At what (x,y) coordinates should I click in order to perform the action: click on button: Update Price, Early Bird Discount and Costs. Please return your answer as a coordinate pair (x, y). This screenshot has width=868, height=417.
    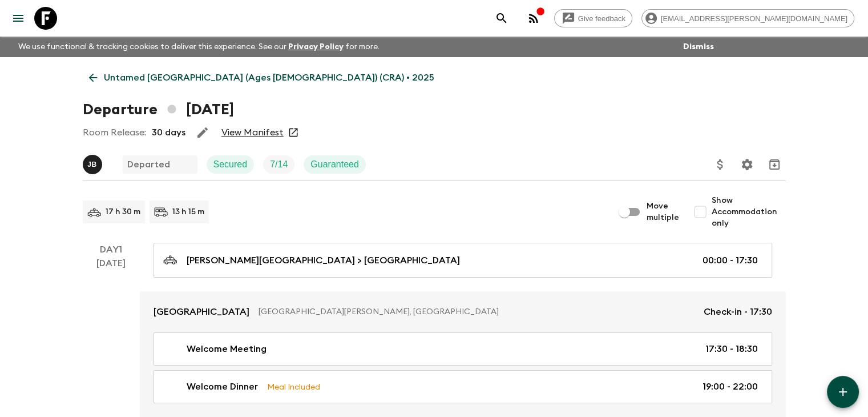
    Looking at the image, I should click on (721, 165).